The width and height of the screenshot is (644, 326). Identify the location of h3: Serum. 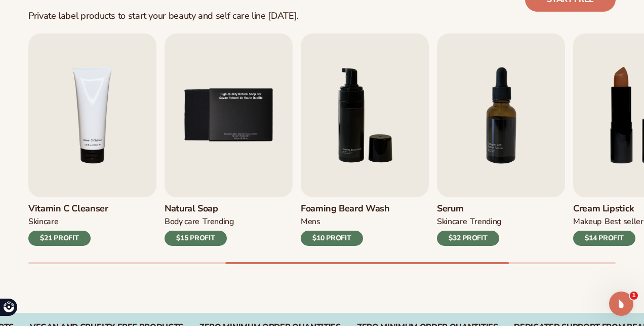
(469, 209).